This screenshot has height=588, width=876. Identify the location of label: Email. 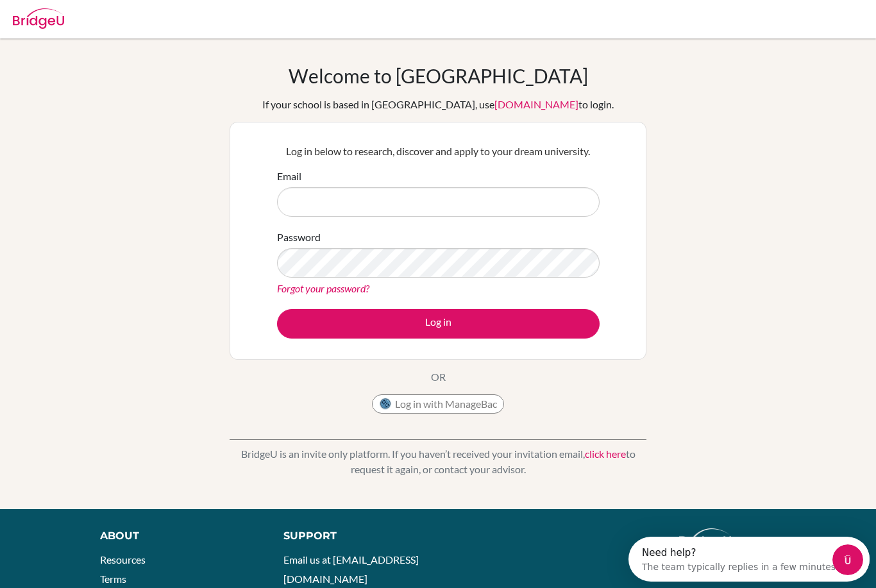
(290, 177).